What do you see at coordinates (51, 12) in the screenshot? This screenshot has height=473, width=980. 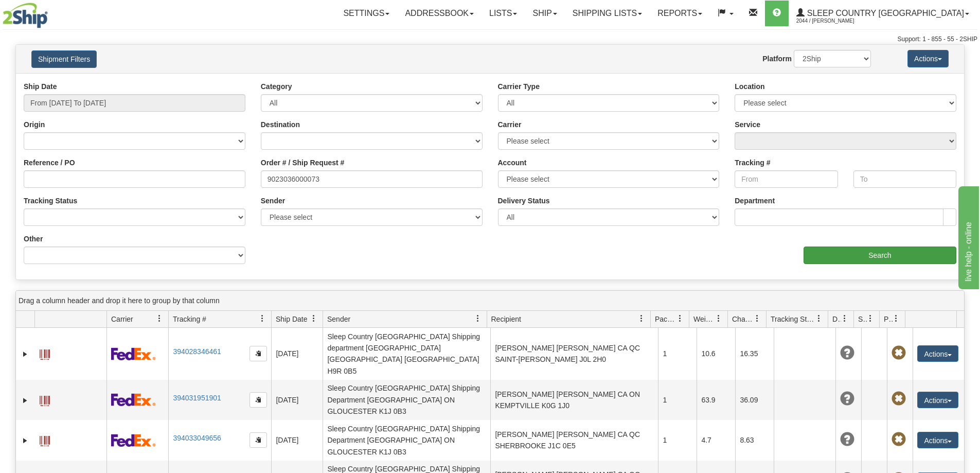 I see `div: live help - online` at bounding box center [51, 12].